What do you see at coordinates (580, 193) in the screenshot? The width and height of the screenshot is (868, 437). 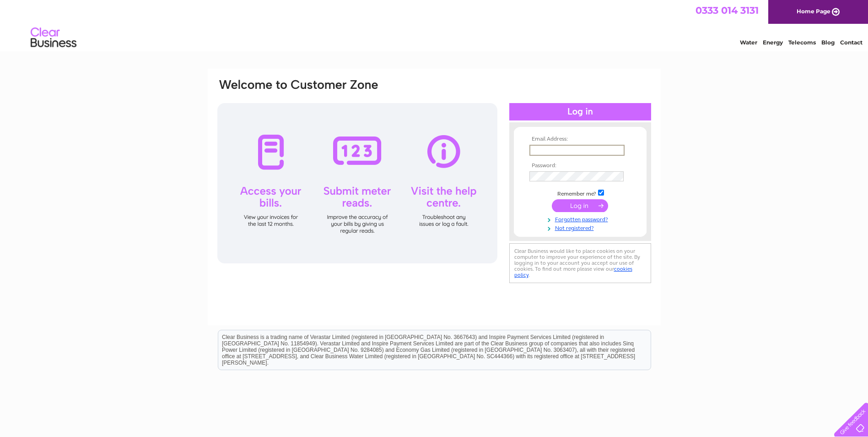 I see `td: Remember me?` at bounding box center [580, 193].